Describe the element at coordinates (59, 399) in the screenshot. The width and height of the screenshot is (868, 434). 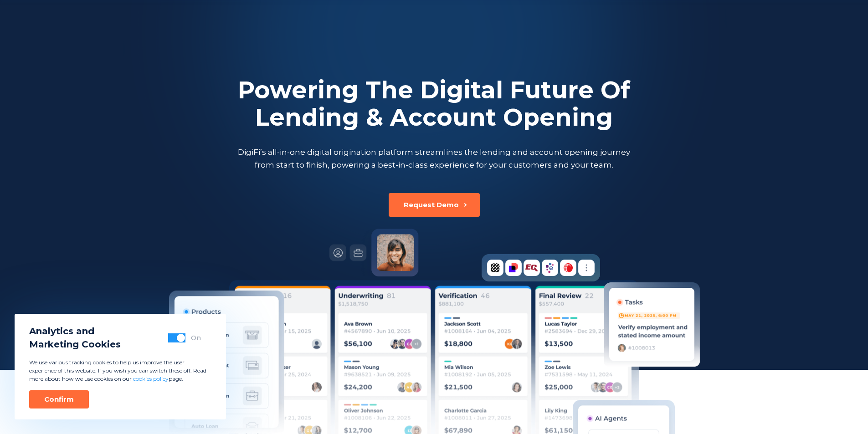
I see `button: Confirm` at that location.